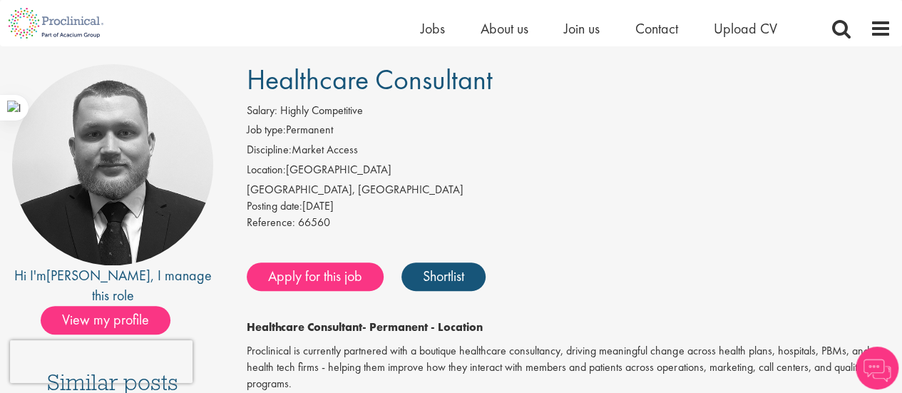  I want to click on label: Salary:, so click(262, 111).